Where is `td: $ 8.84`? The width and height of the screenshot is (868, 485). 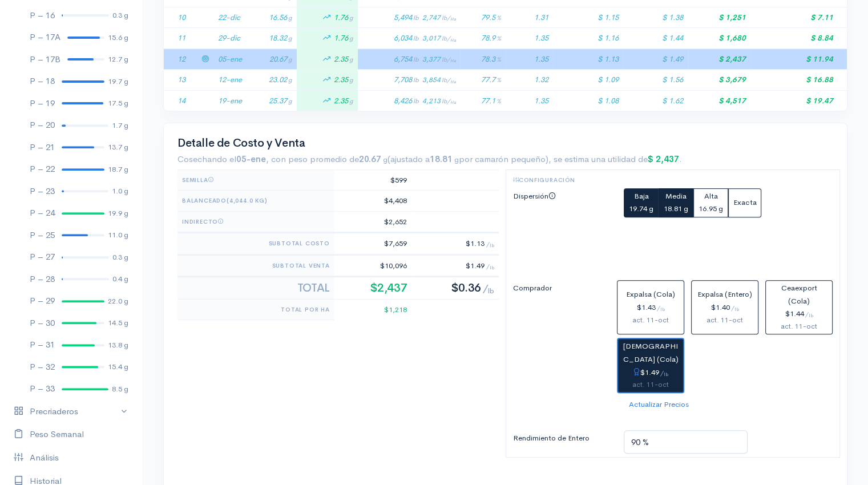 td: $ 8.84 is located at coordinates (798, 38).